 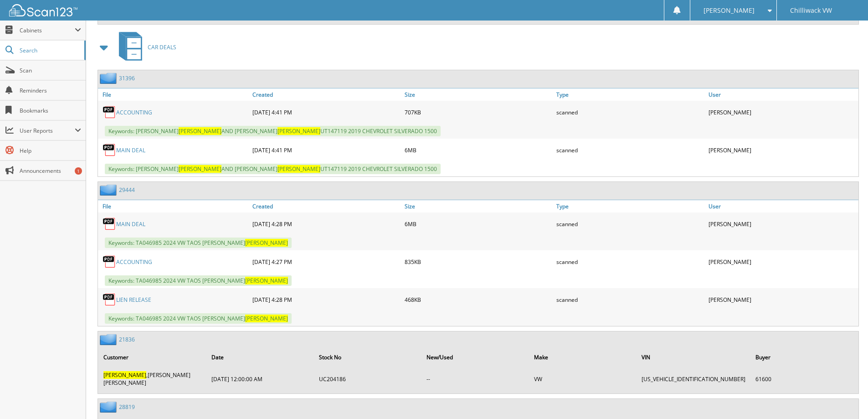 I want to click on span: Help, so click(x=50, y=151).